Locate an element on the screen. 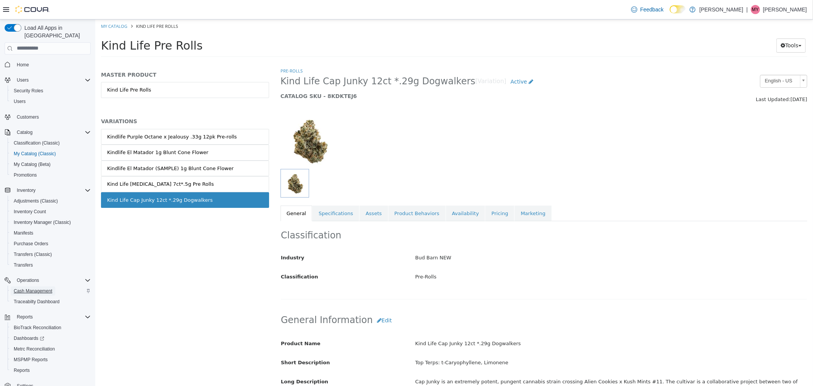 This screenshot has width=813, height=386. div: Mariah Yates is located at coordinates (756, 10).